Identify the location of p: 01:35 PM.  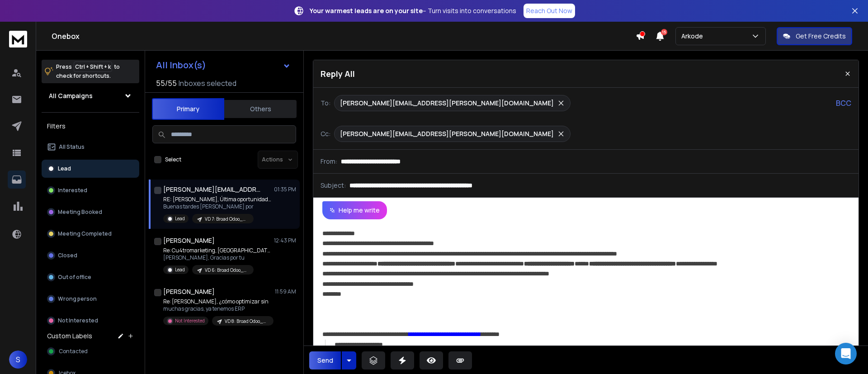
(285, 190).